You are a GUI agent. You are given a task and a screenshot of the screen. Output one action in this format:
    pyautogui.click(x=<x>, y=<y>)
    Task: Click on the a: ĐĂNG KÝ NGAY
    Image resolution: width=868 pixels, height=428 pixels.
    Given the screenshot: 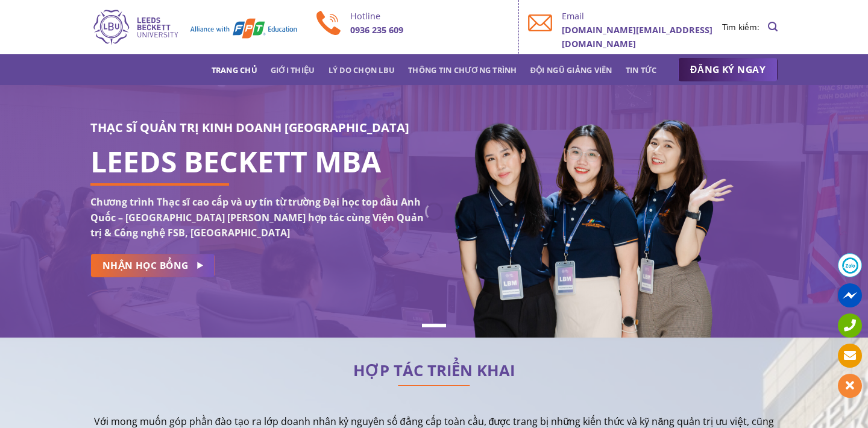 What is the action you would take?
    pyautogui.click(x=727, y=70)
    